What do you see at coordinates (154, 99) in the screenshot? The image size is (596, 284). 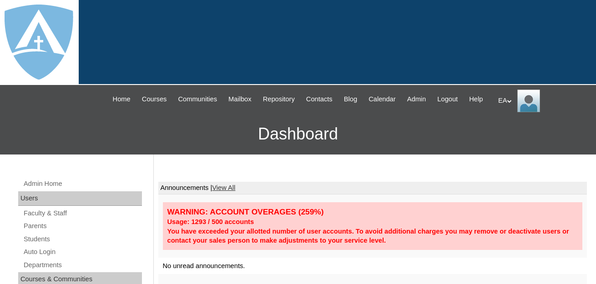 I see `span: Courses` at bounding box center [154, 99].